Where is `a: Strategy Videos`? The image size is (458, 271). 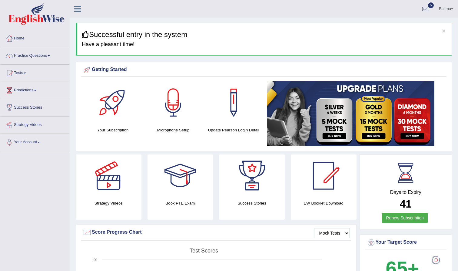 a: Strategy Videos is located at coordinates (35, 124).